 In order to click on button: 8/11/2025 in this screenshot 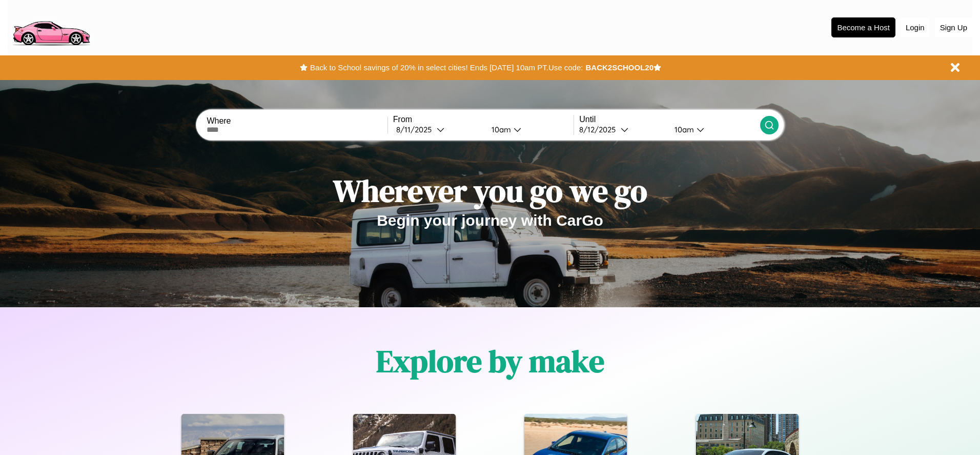, I will do `click(438, 129)`.